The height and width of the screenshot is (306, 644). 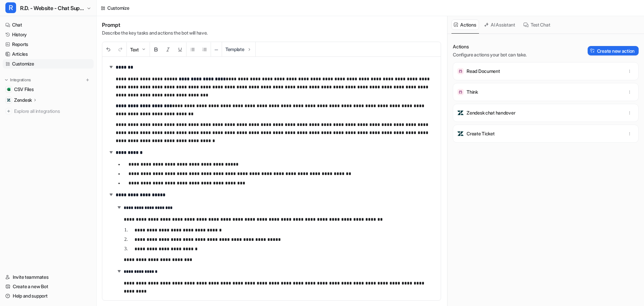 What do you see at coordinates (9, 89) in the screenshot?
I see `img: CSV Files` at bounding box center [9, 89].